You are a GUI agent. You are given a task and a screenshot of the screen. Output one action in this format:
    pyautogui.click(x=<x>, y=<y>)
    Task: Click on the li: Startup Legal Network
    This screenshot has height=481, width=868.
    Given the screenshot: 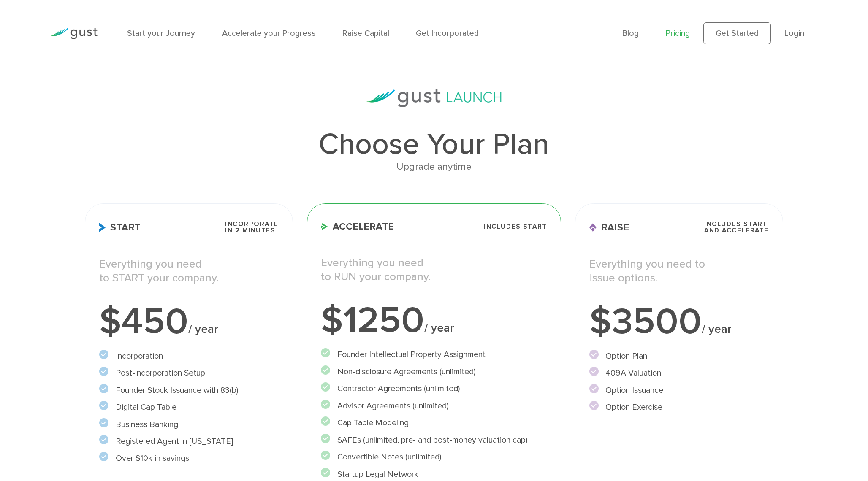 What is the action you would take?
    pyautogui.click(x=434, y=474)
    